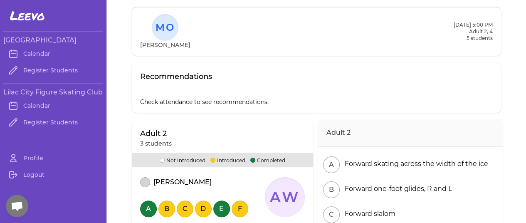 Image resolution: width=526 pixels, height=223 pixels. What do you see at coordinates (268, 160) in the screenshot?
I see `p: Completed` at bounding box center [268, 160].